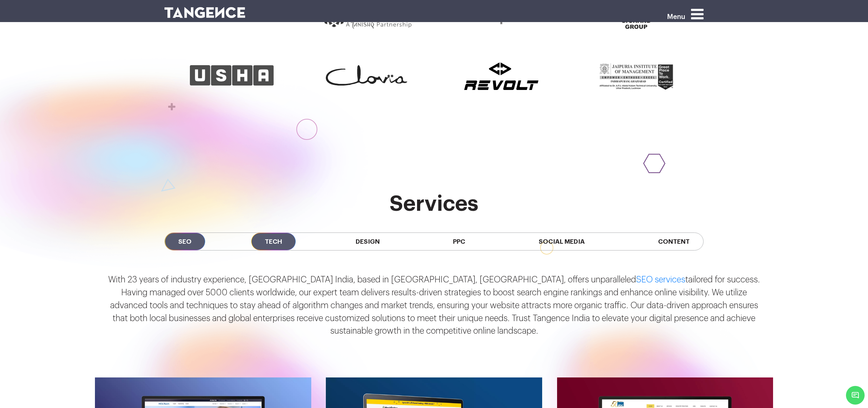 The height and width of the screenshot is (408, 868). Describe the element at coordinates (367, 241) in the screenshot. I see `span: Design` at that location.